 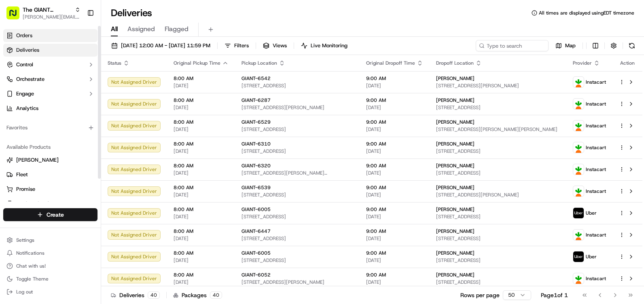 What do you see at coordinates (50, 50) in the screenshot?
I see `a: Deliveries` at bounding box center [50, 50].